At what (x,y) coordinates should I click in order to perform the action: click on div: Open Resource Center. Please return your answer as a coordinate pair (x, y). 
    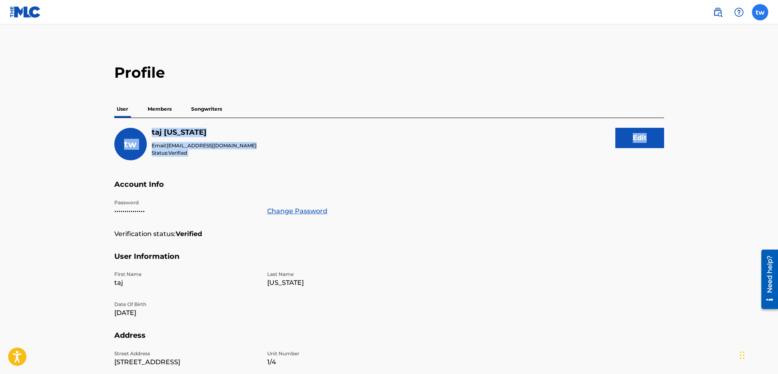
    Looking at the image, I should click on (14, 33).